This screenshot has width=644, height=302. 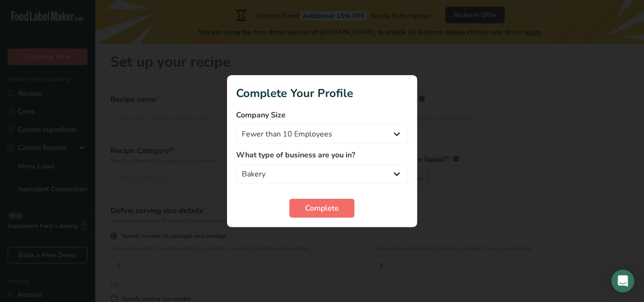 I want to click on label: What type of business are you in?, so click(x=322, y=155).